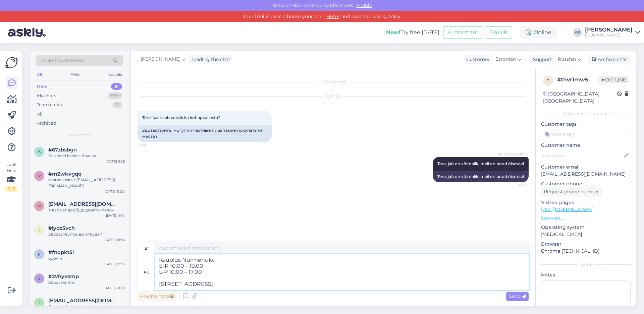 The height and width of the screenshot is (314, 644). What do you see at coordinates (86, 234) in the screenshot?
I see `div: Здравствуйте, вы откуда?` at bounding box center [86, 234].